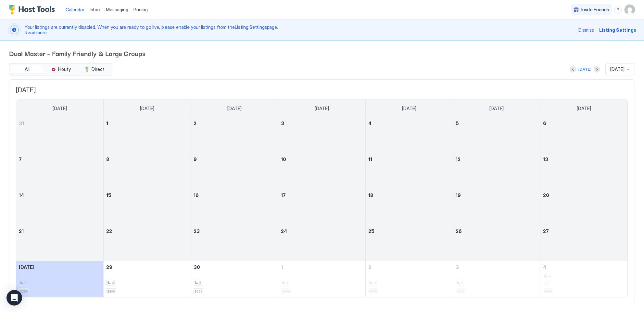 The image size is (644, 312). Describe the element at coordinates (234, 279) in the screenshot. I see `td: September 30, 2025` at that location.